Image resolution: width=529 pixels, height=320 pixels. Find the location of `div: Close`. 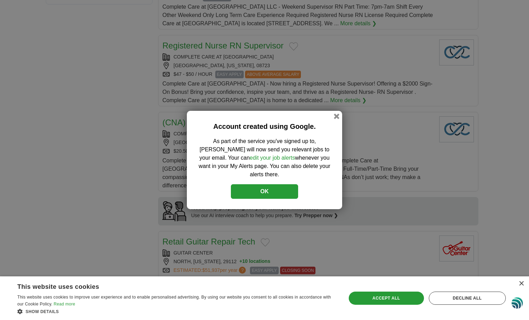

div: Close is located at coordinates (521, 284).